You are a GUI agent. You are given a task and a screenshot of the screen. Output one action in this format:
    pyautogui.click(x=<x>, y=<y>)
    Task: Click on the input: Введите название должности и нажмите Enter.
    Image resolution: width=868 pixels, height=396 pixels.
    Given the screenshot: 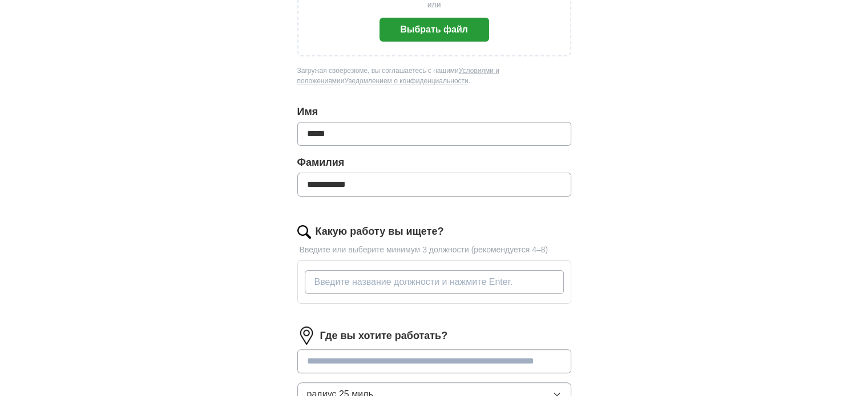 What is the action you would take?
    pyautogui.click(x=434, y=282)
    